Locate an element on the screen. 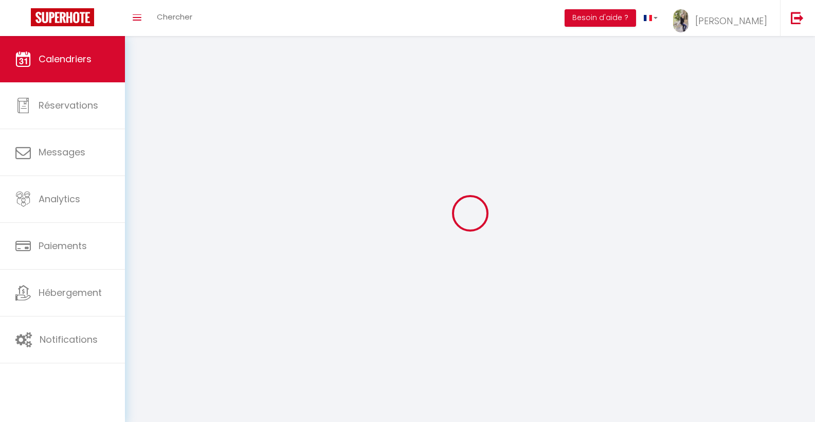 The image size is (815, 422). span: Analytics is located at coordinates (59, 199).